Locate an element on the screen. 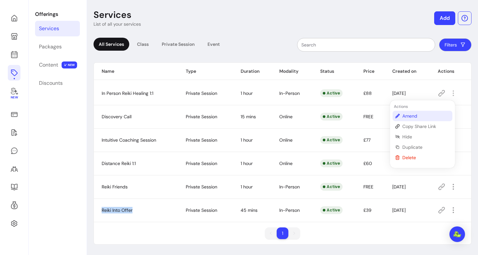 Image resolution: width=478 pixels, height=255 pixels. span: £88 is located at coordinates (367, 93).